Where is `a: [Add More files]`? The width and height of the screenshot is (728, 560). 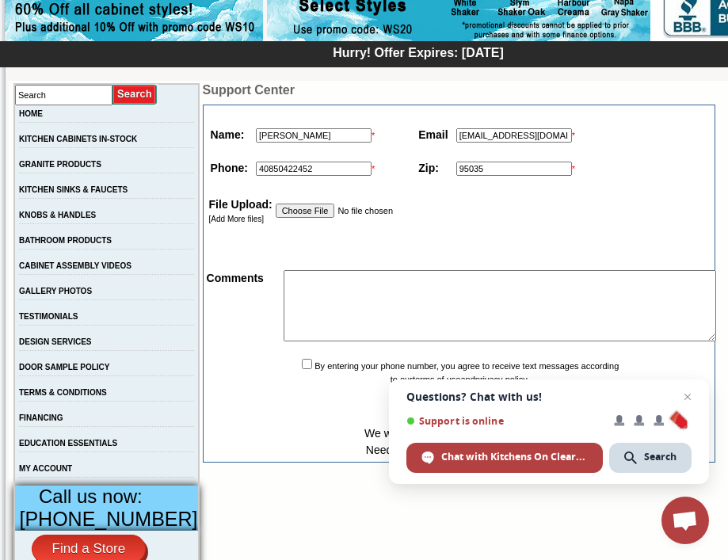 a: [Add More files] is located at coordinates (236, 219).